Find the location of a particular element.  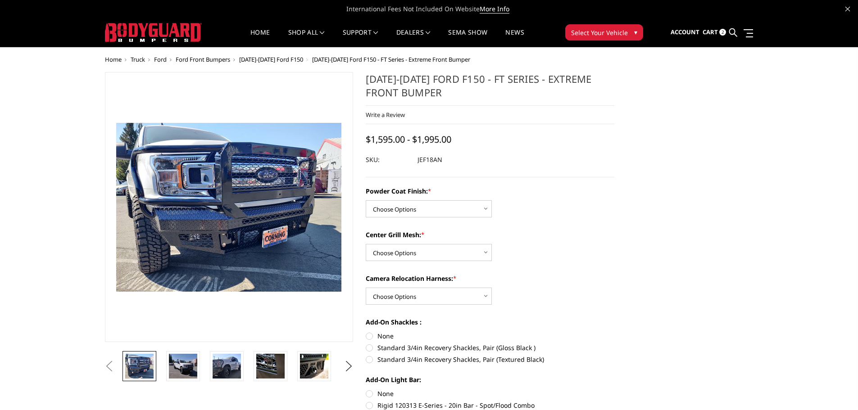

label: Standard 3/4in Recovery Shackles, Pair (Textured Black) is located at coordinates (490, 359).